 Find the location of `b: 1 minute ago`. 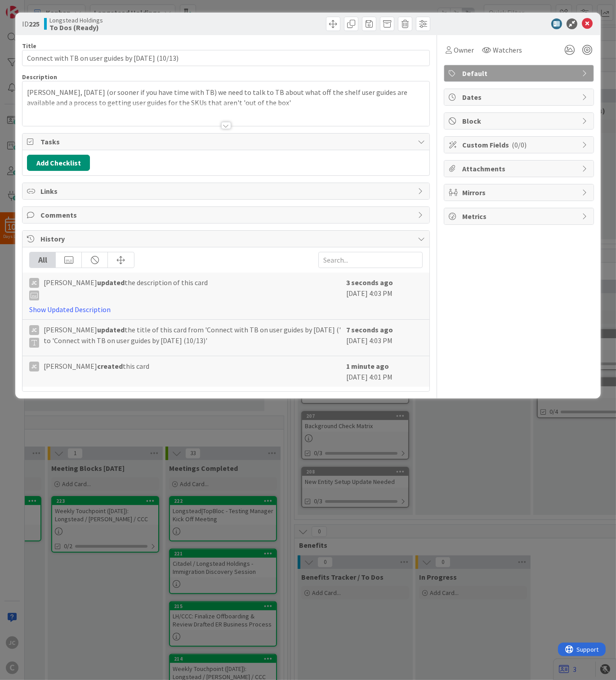

b: 1 minute ago is located at coordinates (367, 366).